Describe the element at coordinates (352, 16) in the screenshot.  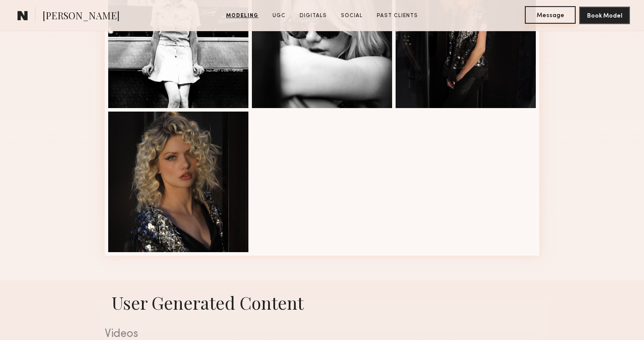
I see `a: Social` at that location.